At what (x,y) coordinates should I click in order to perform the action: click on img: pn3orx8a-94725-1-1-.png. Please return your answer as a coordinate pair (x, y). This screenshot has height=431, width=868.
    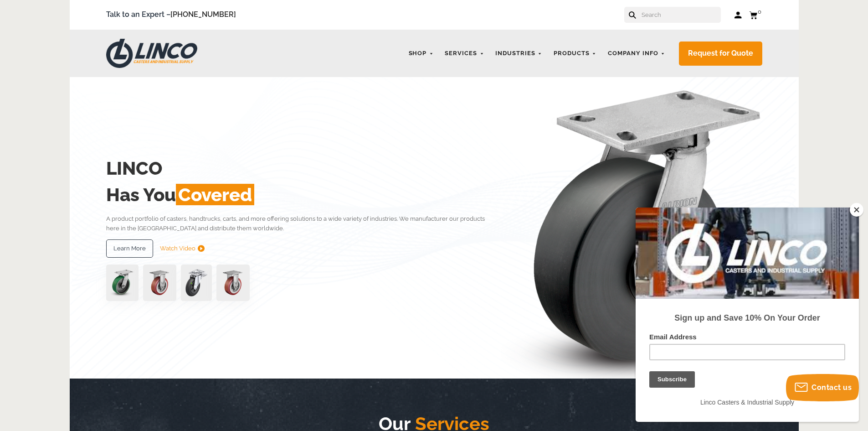
    Looking at the image, I should click on (122, 282).